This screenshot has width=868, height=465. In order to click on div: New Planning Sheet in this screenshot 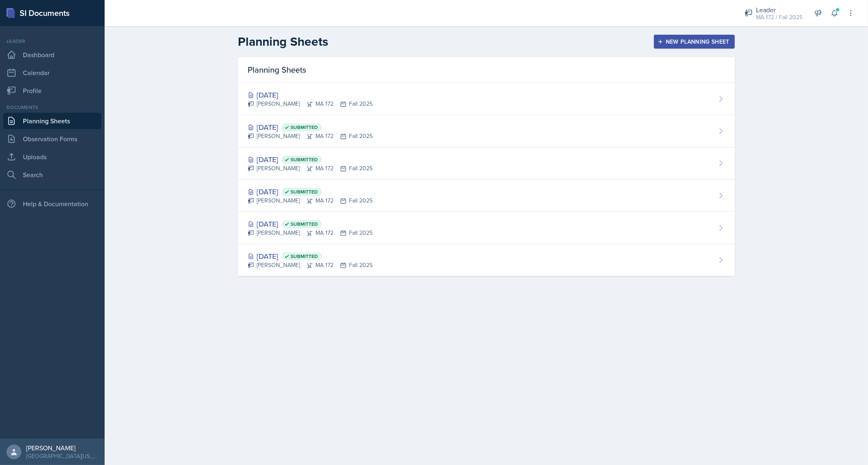, I will do `click(694, 42)`.